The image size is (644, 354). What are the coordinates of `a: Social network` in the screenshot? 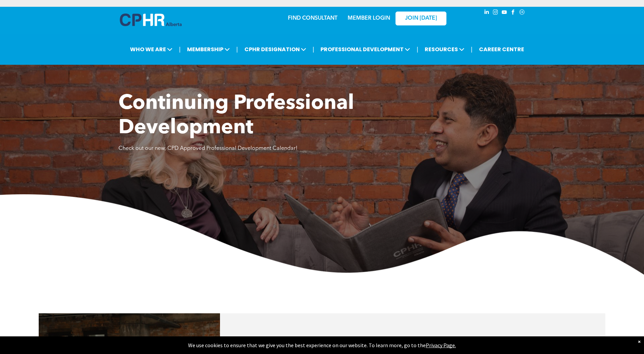 It's located at (522, 13).